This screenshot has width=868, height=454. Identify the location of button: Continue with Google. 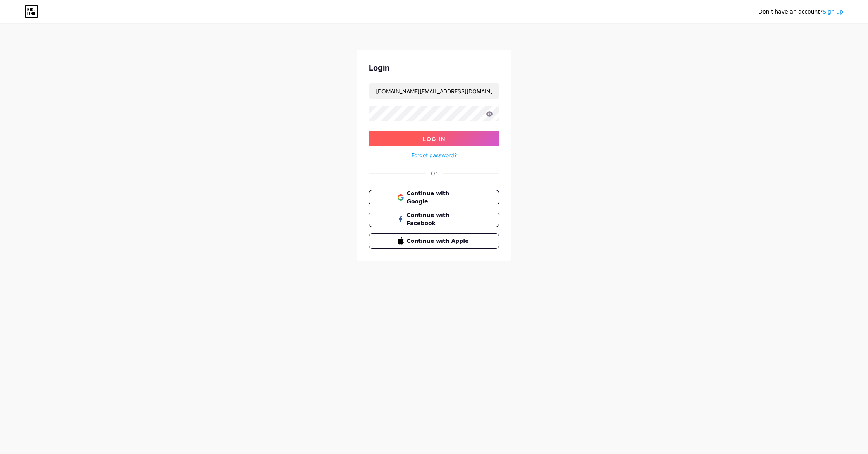
(434, 198).